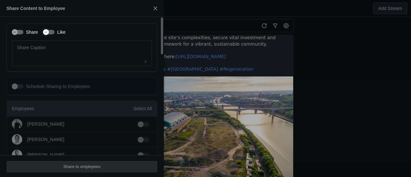  What do you see at coordinates (60, 32) in the screenshot?
I see `label: Like` at bounding box center [60, 32].